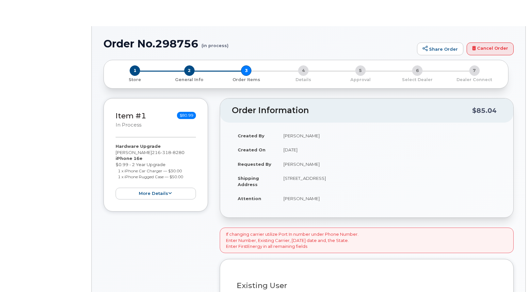 This screenshot has height=292, width=529. Describe the element at coordinates (259, 43) in the screenshot. I see `h1: Order No.298756` at that location.